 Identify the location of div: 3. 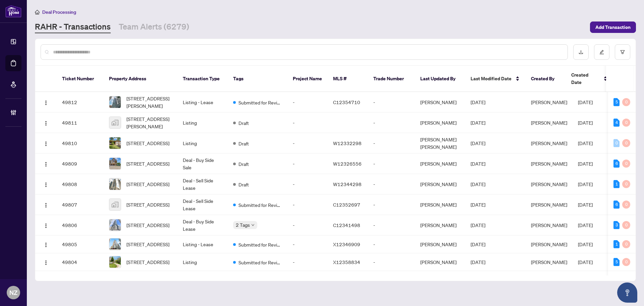
(617, 225).